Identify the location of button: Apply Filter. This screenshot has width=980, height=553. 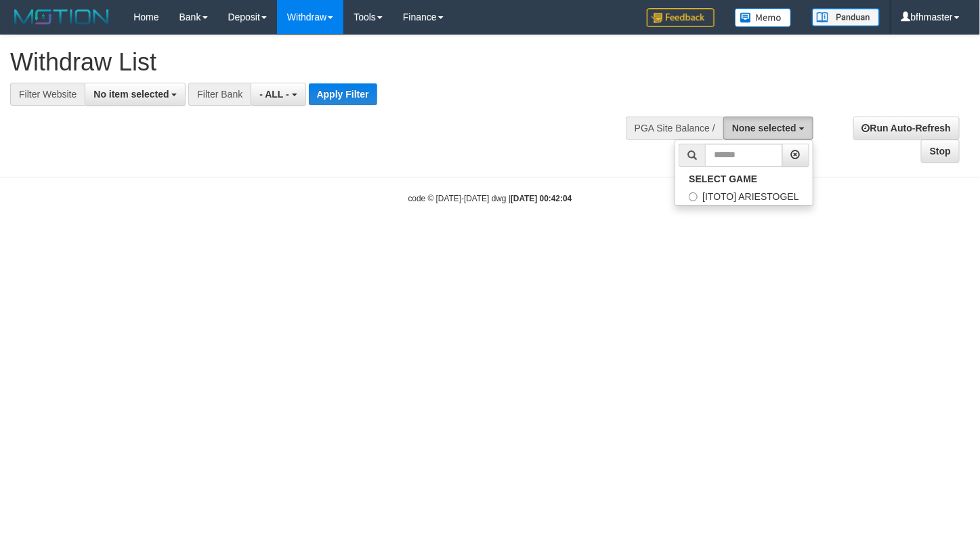
(343, 94).